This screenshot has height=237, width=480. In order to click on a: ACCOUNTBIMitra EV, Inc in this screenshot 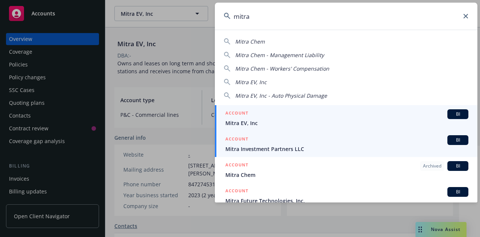, I will do `click(346, 118)`.